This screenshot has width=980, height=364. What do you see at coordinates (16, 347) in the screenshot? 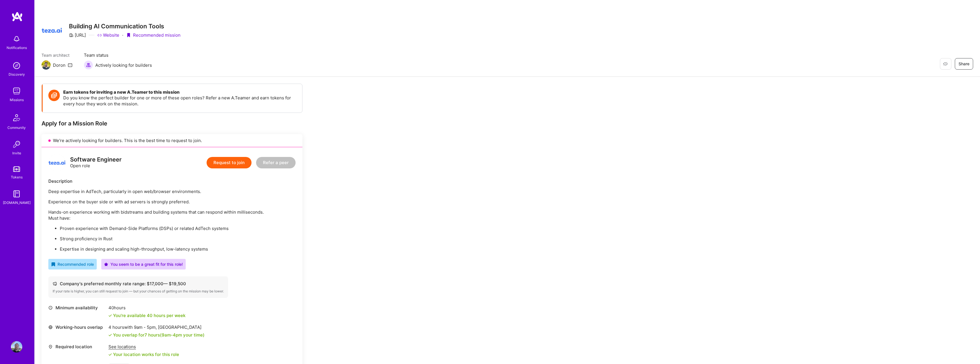
I see `a: User Avatar` at bounding box center [16, 347].